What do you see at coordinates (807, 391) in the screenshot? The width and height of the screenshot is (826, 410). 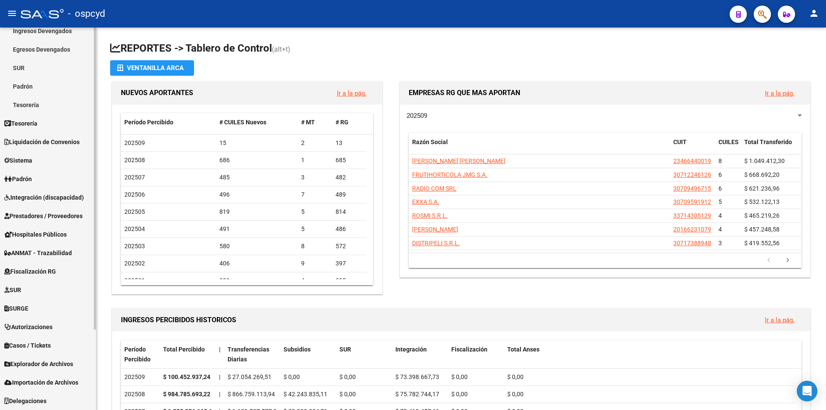 I see `div: Open Intercom Messenger` at bounding box center [807, 391].